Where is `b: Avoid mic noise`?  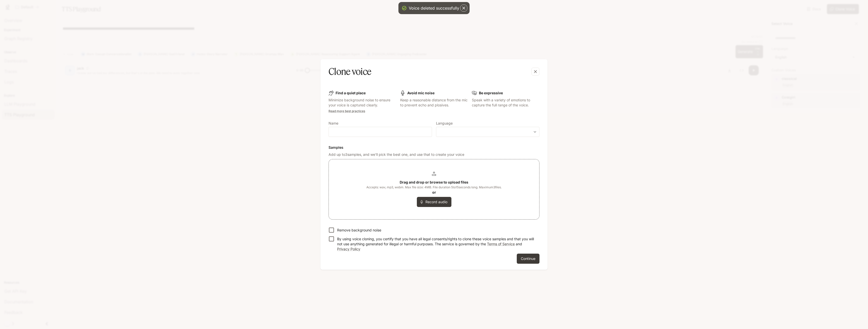 b: Avoid mic noise is located at coordinates (421, 93).